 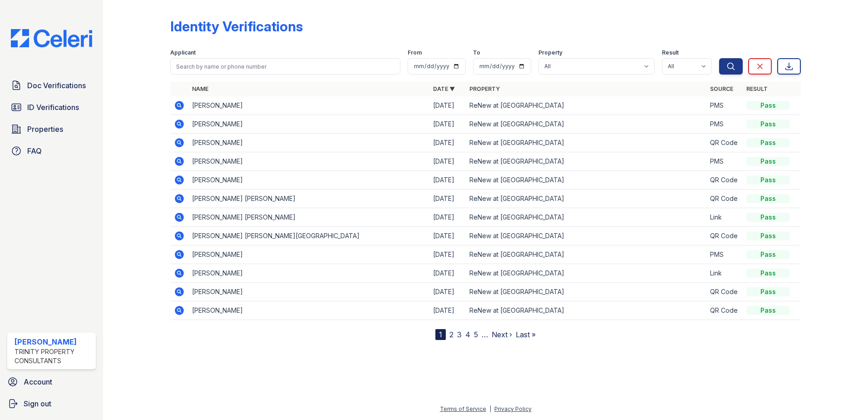 What do you see at coordinates (463, 408) in the screenshot?
I see `a: Terms of Service` at bounding box center [463, 408].